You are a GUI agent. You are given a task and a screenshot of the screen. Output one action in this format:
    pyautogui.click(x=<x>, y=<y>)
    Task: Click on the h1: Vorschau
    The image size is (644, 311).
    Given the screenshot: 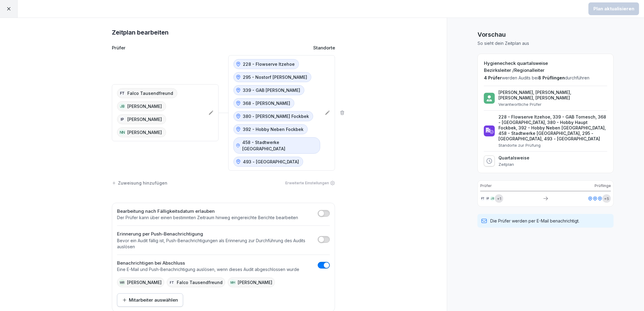 What is the action you would take?
    pyautogui.click(x=546, y=35)
    